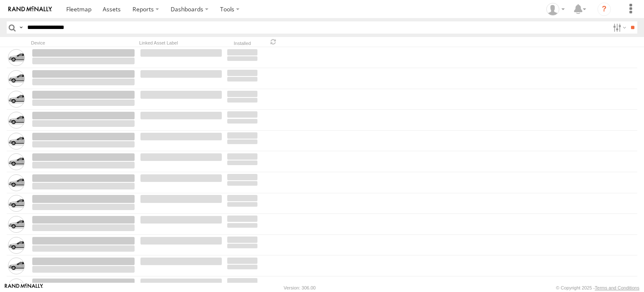  I want to click on a: Visit our Website, so click(24, 288).